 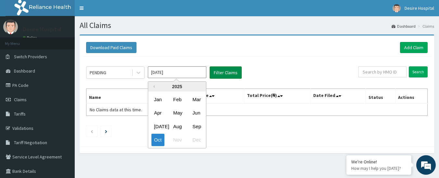 I want to click on th: Actions, so click(x=411, y=96).